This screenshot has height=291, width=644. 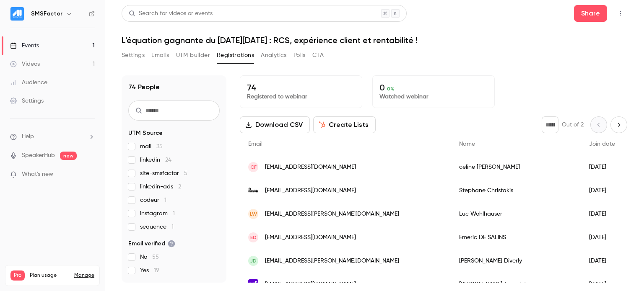 What do you see at coordinates (318, 55) in the screenshot?
I see `button: CTA` at bounding box center [318, 55].